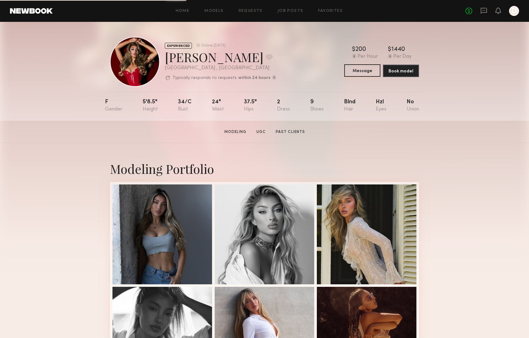 This screenshot has width=529, height=338. What do you see at coordinates (250, 105) in the screenshot?
I see `div: 37.5"` at bounding box center [250, 105].